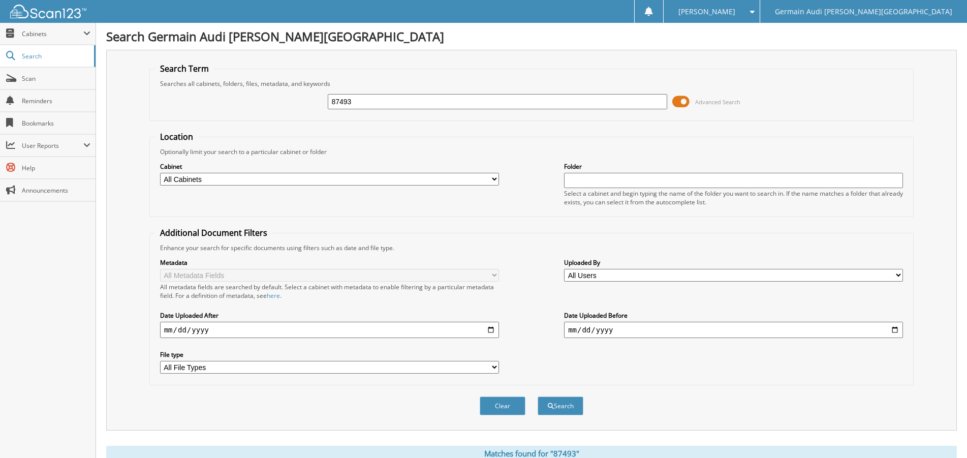 The image size is (967, 458). Describe the element at coordinates (273, 295) in the screenshot. I see `a: here` at that location.